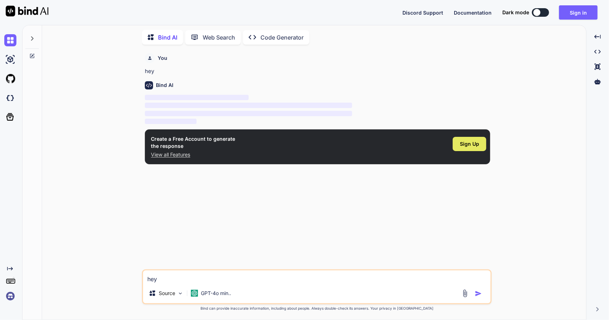  Describe the element at coordinates (162, 58) in the screenshot. I see `h6: You` at that location.